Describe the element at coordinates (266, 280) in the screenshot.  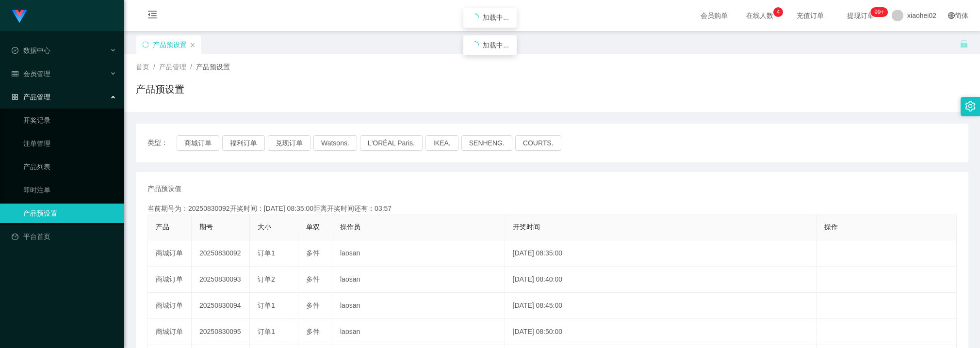
I see `span: 订单2` at that location.